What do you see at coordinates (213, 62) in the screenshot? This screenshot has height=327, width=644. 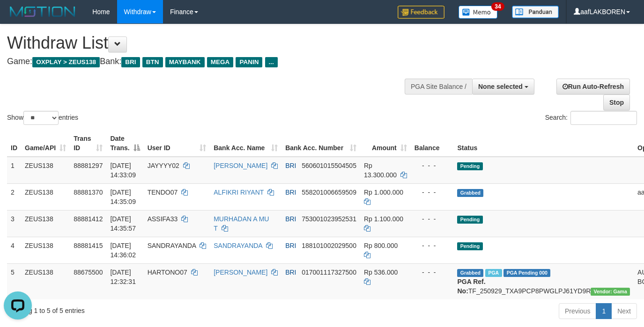 I see `h4: Game: Bank:` at bounding box center [213, 62].